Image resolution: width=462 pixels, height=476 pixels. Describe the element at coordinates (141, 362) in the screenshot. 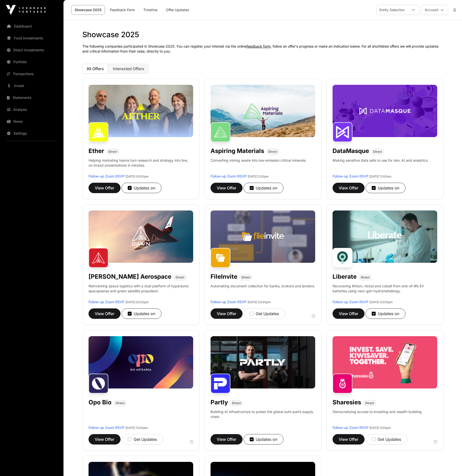

I see `img: Opo-Bio-Banner.jpg` at that location.